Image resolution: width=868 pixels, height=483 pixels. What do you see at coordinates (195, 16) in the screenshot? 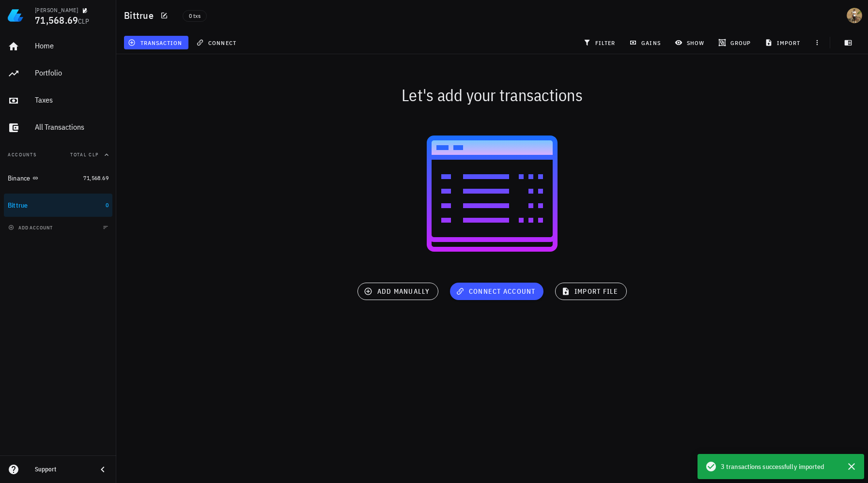
I see `span: 0 txs` at bounding box center [195, 16].